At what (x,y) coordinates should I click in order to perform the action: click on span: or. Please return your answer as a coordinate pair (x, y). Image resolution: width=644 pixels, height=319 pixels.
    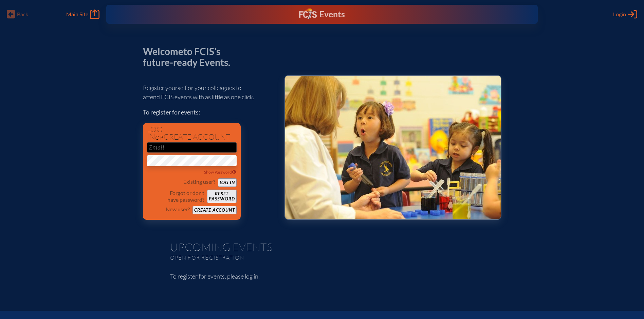
    Looking at the image, I should click on (159, 137).